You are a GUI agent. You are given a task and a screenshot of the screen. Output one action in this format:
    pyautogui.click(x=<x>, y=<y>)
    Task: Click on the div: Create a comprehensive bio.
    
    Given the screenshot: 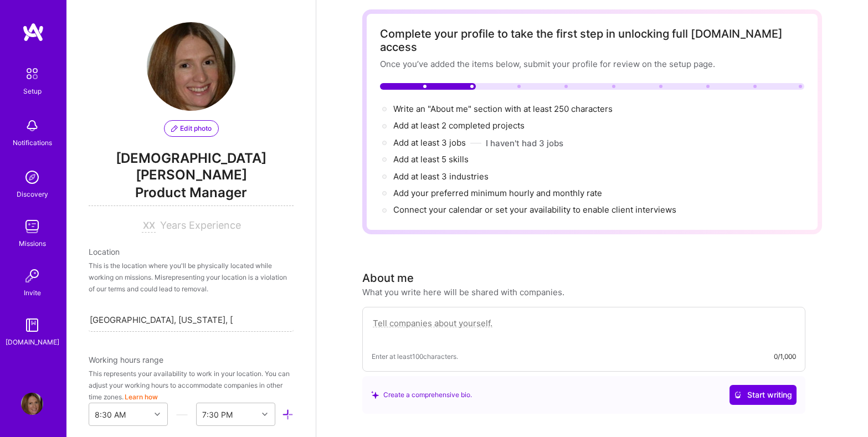 What is the action you would take?
    pyautogui.click(x=422, y=394)
    